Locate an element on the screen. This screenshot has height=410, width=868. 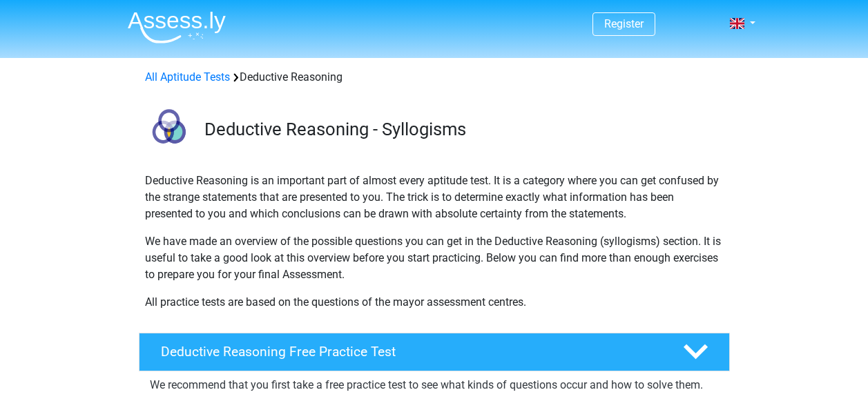
a: Register is located at coordinates (623, 24).